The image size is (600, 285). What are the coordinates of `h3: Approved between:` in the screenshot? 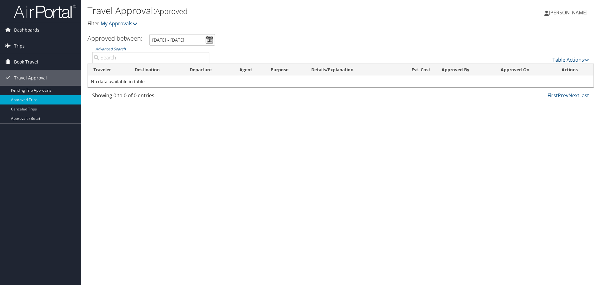 It's located at (115, 38).